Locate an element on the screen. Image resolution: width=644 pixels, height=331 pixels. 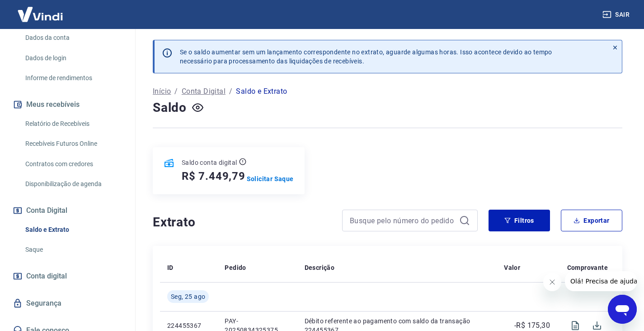
a: Saque is located at coordinates (73, 249).